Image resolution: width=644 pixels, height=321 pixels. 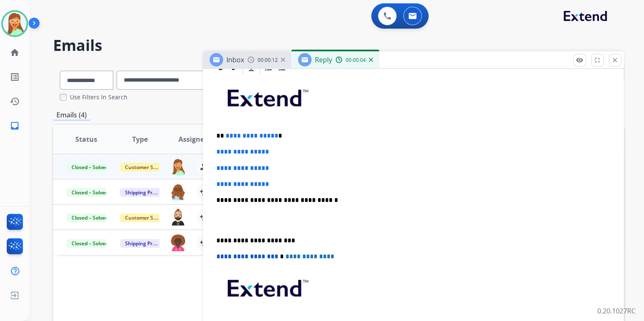 I want to click on mat-icon: history, so click(x=15, y=101).